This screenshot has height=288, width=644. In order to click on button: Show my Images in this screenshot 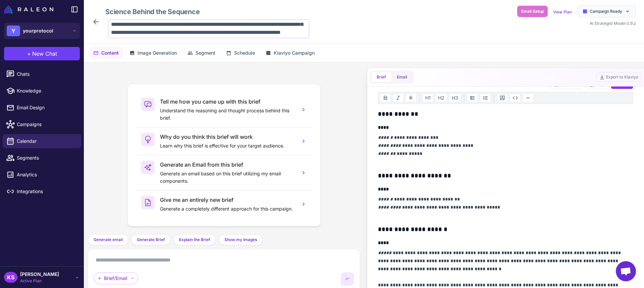, I will do `click(241, 240)`.